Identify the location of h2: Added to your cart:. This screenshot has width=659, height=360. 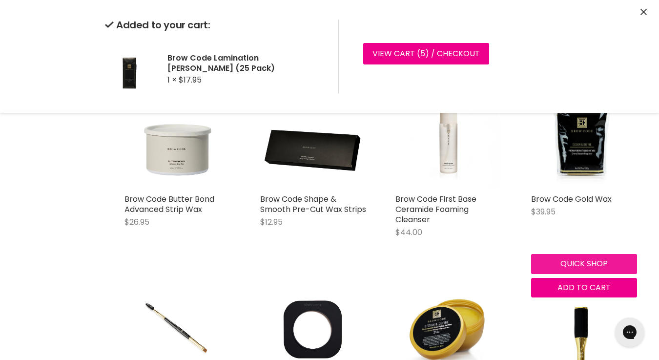
(214, 25).